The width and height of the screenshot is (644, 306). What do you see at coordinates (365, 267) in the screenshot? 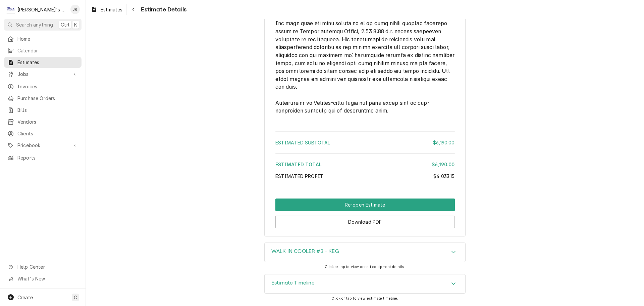
I see `span: Click or tap to view or edit equipment details.` at bounding box center [365, 267].